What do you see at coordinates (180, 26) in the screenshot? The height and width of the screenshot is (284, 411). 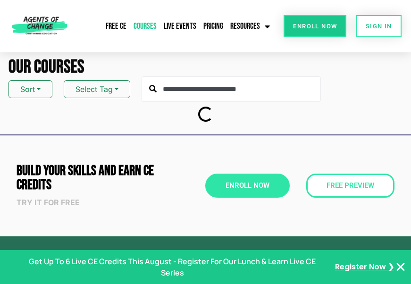 I see `nav: Menu` at bounding box center [180, 26].